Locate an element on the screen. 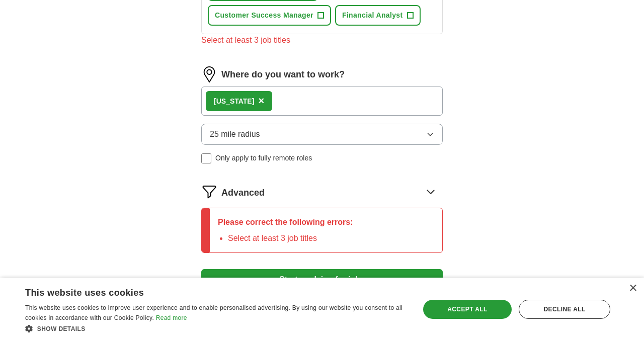 The width and height of the screenshot is (644, 341). button: Customer Success Manager is located at coordinates (269, 16).